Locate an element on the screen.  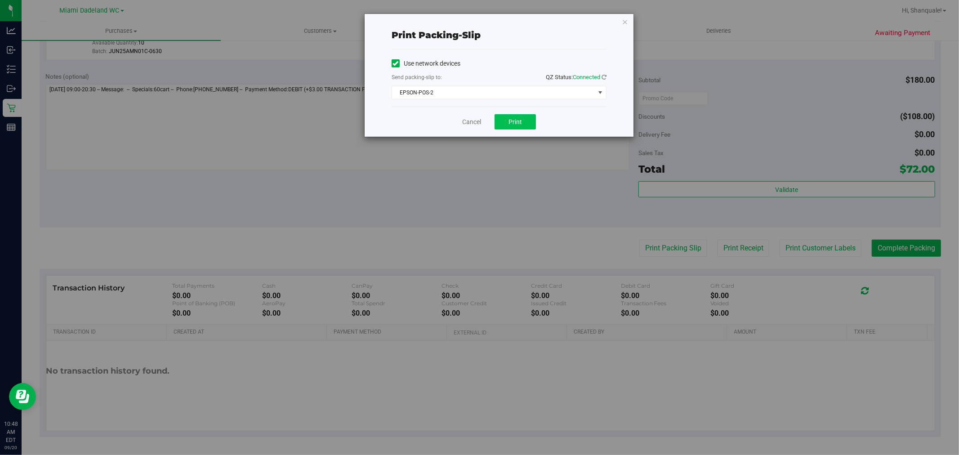
span: Print is located at coordinates (515, 122).